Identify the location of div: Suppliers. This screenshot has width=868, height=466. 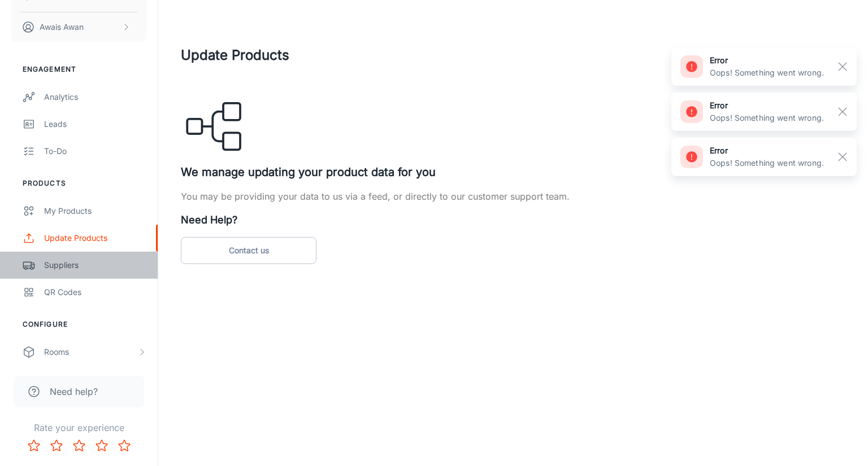
(95, 265).